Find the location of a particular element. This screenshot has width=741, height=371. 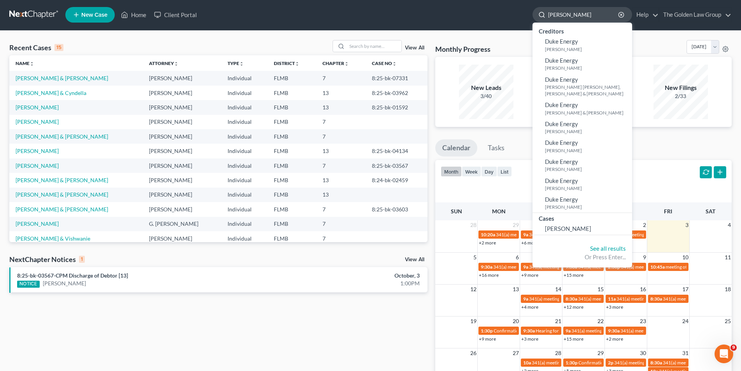

span: 8:30a is located at coordinates (656, 298).